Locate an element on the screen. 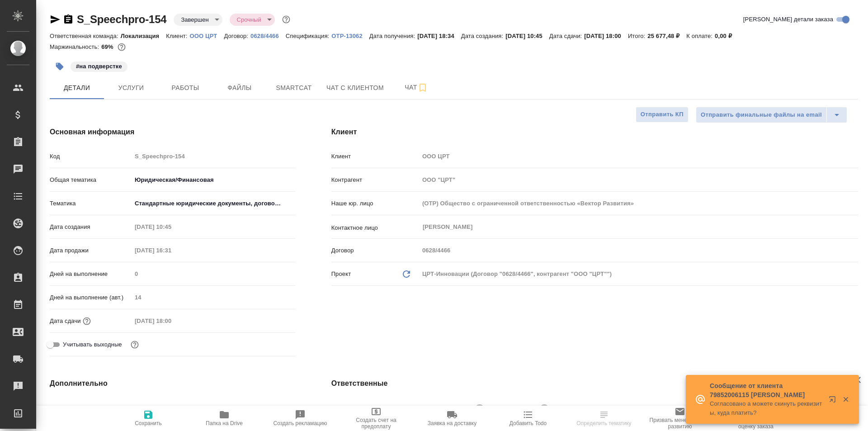 This screenshot has width=868, height=431. p: OOO ЦРТ is located at coordinates (207, 36).